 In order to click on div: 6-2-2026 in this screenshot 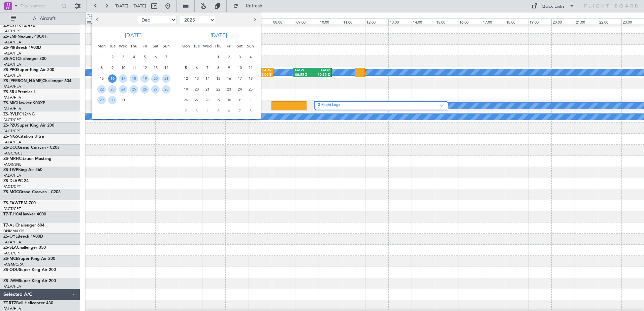, I will do `click(229, 111)`.